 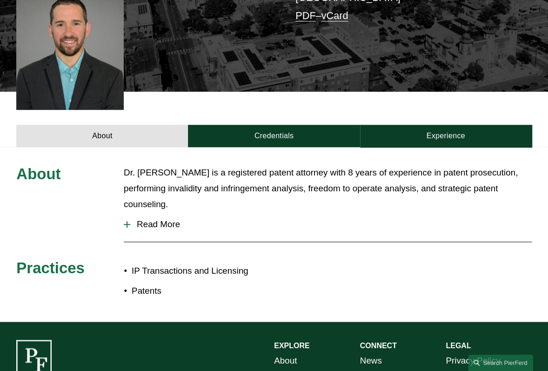 What do you see at coordinates (274, 136) in the screenshot?
I see `a: Credentials` at bounding box center [274, 136].